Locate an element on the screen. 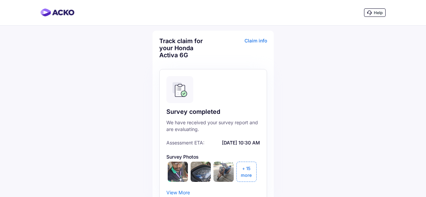  div: Survey Photos is located at coordinates (213, 157).